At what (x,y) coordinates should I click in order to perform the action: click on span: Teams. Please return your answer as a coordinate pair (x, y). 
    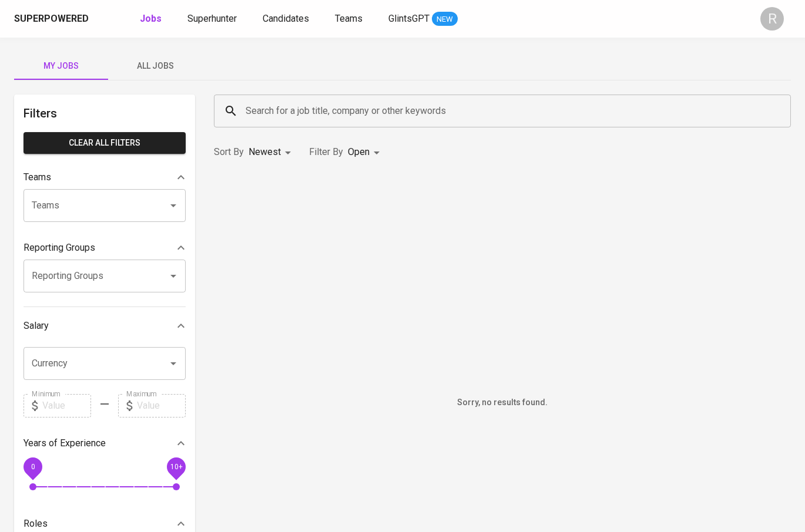
    Looking at the image, I should click on (348, 18).